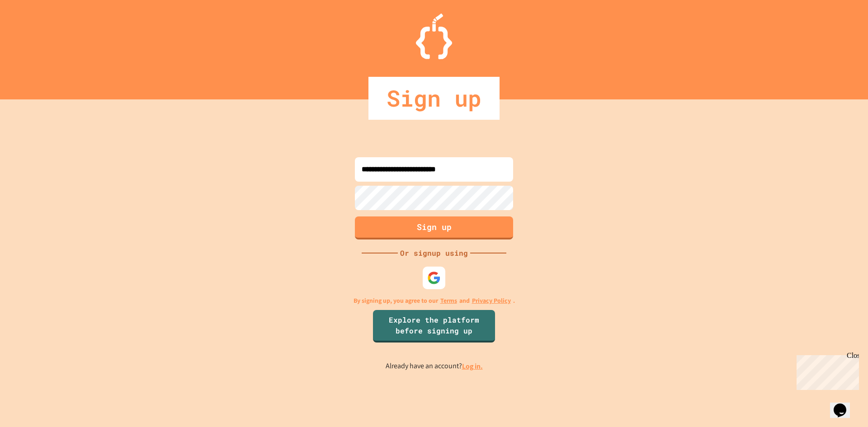  What do you see at coordinates (448, 301) in the screenshot?
I see `a: Terms` at bounding box center [448, 301].